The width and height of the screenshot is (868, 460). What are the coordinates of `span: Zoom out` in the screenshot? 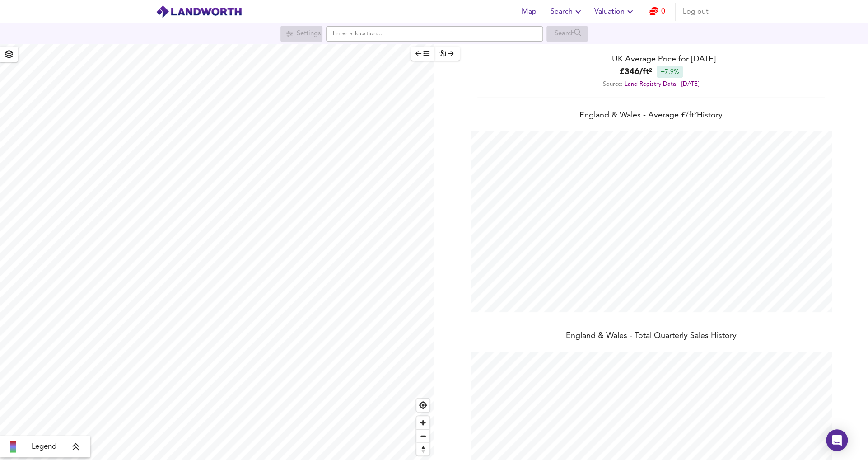 It's located at (423, 436).